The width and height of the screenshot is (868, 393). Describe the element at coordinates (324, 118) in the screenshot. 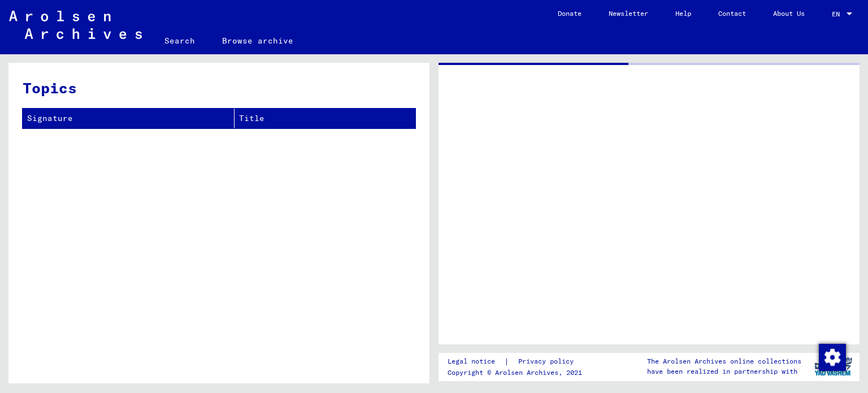

I see `th: Title` at that location.